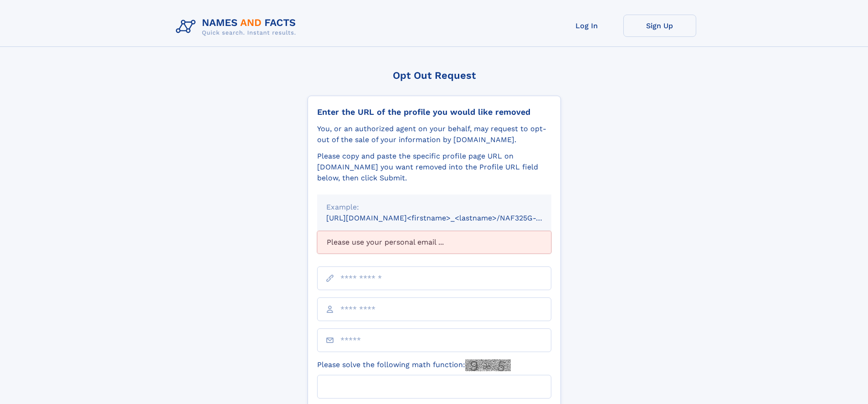  Describe the element at coordinates (434, 112) in the screenshot. I see `div: Enter the URL of the profile you would like removed` at that location.